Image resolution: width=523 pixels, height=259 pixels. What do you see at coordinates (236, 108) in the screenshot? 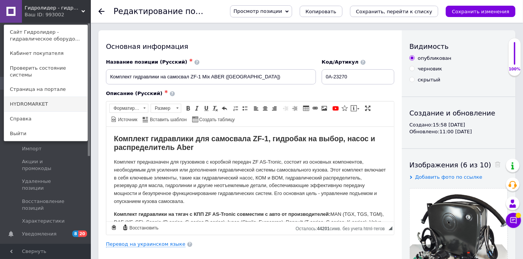
I see `a: Вставить / удалить нумерованный список` at bounding box center [236, 108].